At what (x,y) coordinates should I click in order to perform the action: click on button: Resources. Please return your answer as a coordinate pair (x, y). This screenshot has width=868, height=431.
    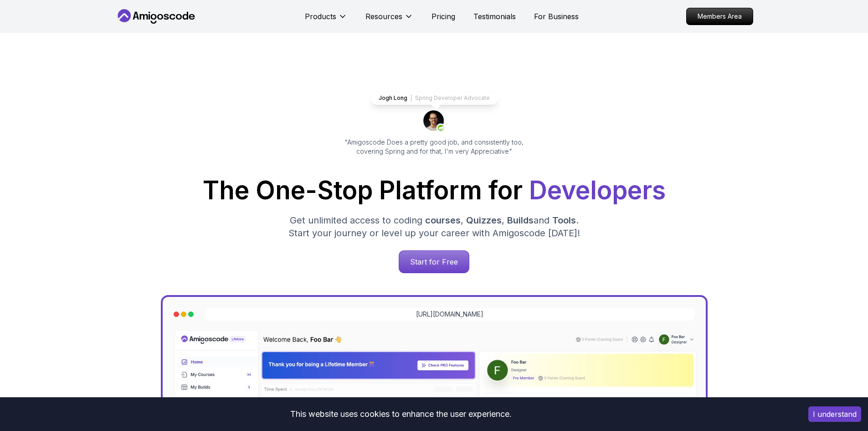
    Looking at the image, I should click on (389, 20).